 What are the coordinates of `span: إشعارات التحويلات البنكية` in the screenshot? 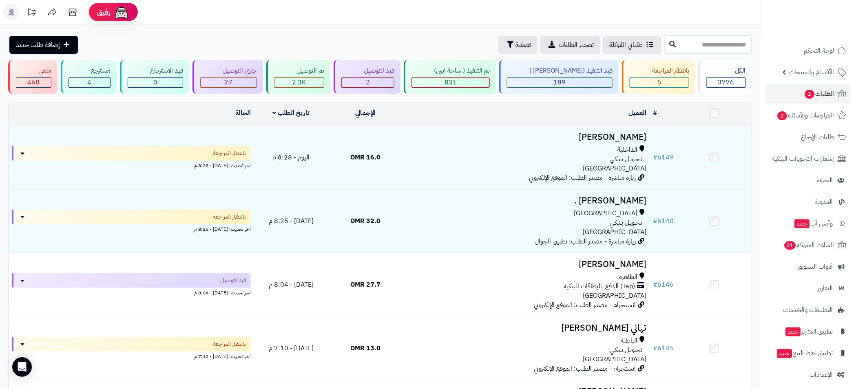 It's located at (804, 159).